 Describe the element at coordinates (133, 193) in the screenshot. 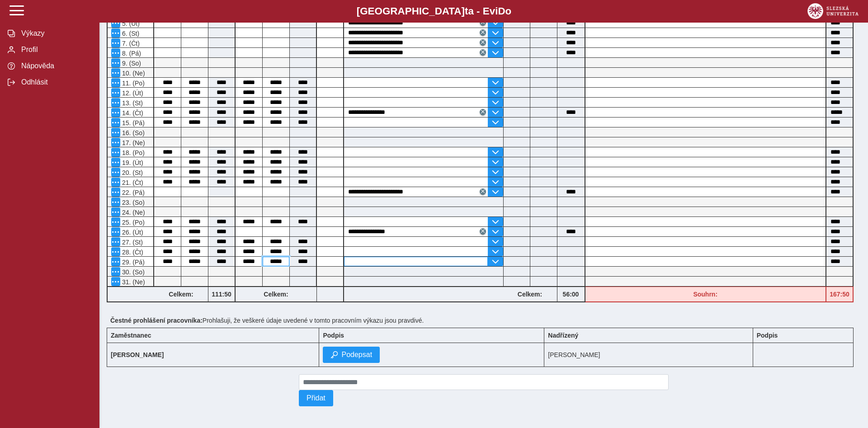

I see `span: 22. (Pá)` at that location.